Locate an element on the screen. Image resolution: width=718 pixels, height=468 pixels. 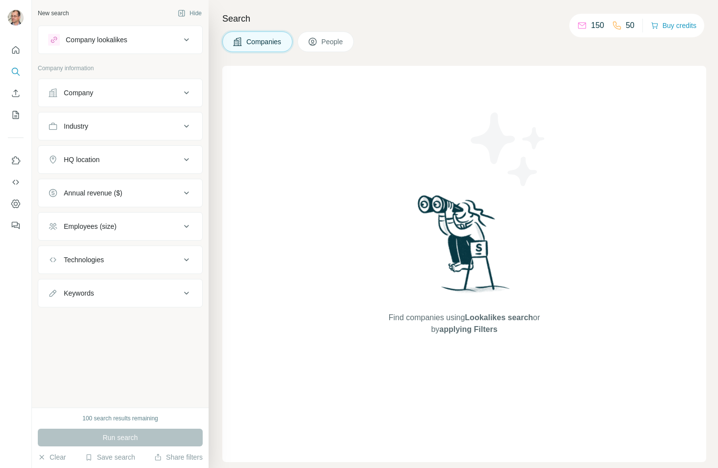
span: Find companies using or by is located at coordinates (465, 324).